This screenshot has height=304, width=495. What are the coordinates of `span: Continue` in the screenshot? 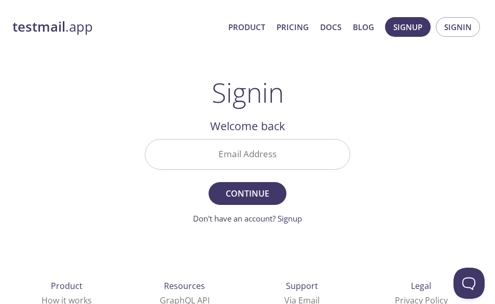 It's located at (247, 193).